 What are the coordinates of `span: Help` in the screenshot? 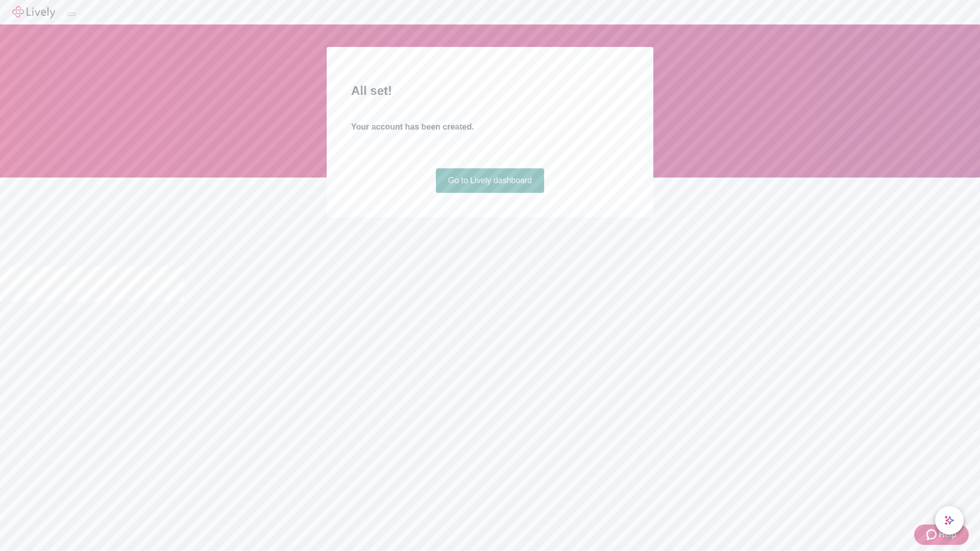 It's located at (947, 534).